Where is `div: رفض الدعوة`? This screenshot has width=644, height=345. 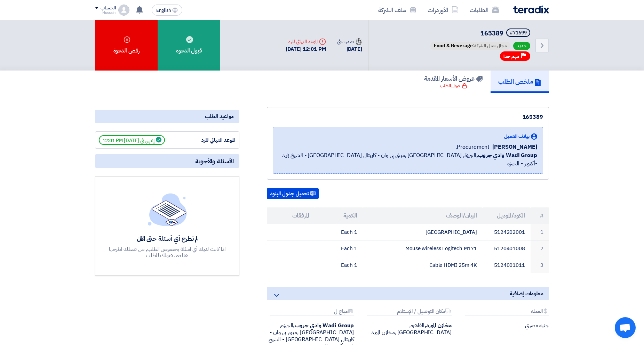
div: رفض الدعوة is located at coordinates (126, 45).